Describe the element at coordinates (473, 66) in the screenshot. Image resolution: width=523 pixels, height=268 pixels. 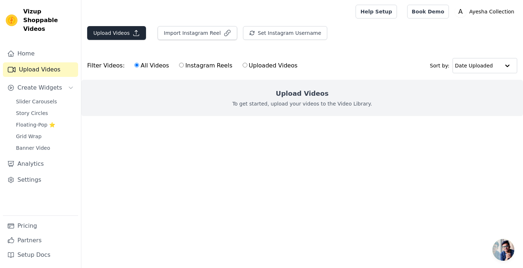
I see `div: Sort by:` at that location.